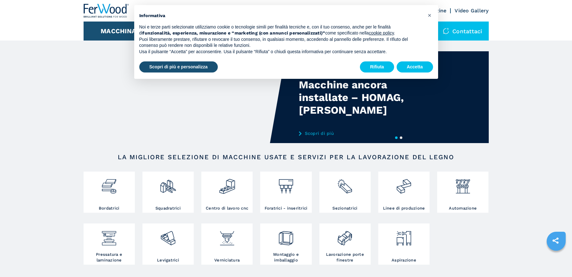  I want to click on a: Aspirazione, so click(404, 244).